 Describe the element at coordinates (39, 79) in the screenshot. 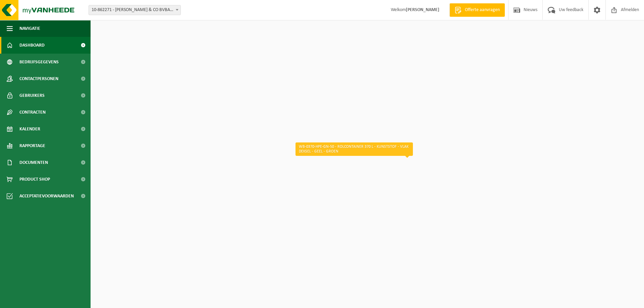

I see `span: Contactpersonen` at that location.